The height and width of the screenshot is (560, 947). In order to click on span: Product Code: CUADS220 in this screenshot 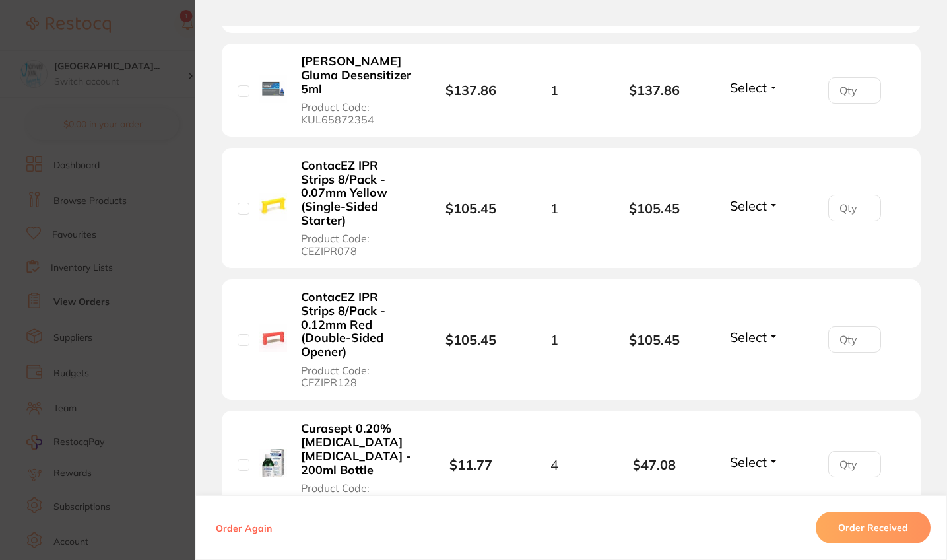, I will do `click(357, 494)`.